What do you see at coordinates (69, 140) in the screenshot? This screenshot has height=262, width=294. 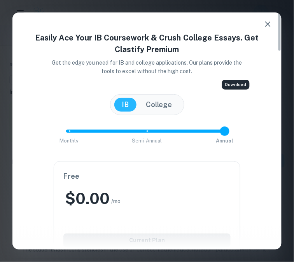 I see `span: Monthly` at bounding box center [69, 140].